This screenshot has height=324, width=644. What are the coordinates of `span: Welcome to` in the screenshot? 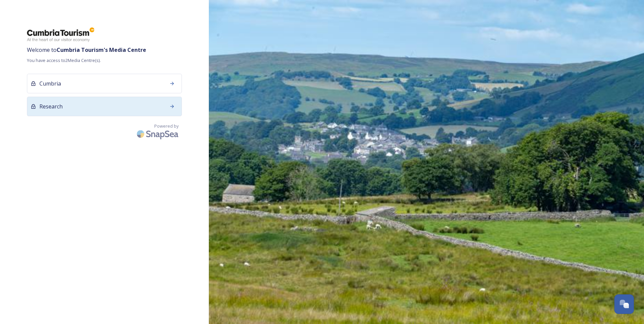 It's located at (104, 50).